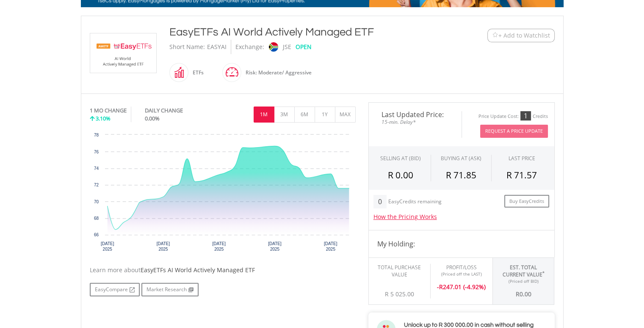 This screenshot has width=644, height=328. Describe the element at coordinates (521, 35) in the screenshot. I see `button: Watchlist + Add to Watchlist` at that location.